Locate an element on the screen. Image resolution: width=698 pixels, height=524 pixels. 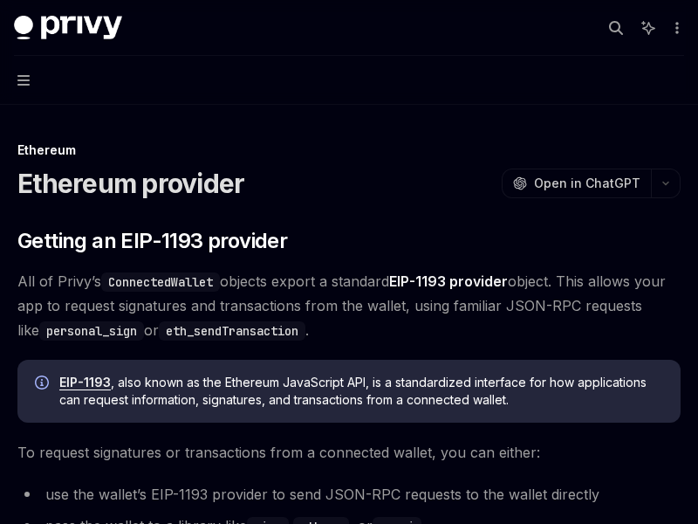
img: dark logo is located at coordinates (68, 28).